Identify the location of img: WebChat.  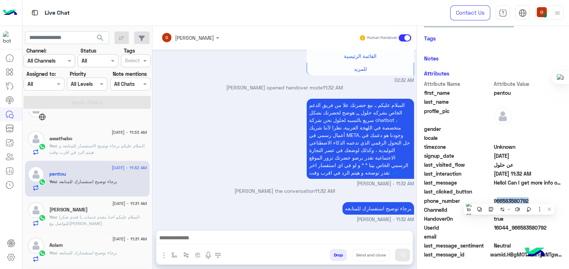
(42, 117).